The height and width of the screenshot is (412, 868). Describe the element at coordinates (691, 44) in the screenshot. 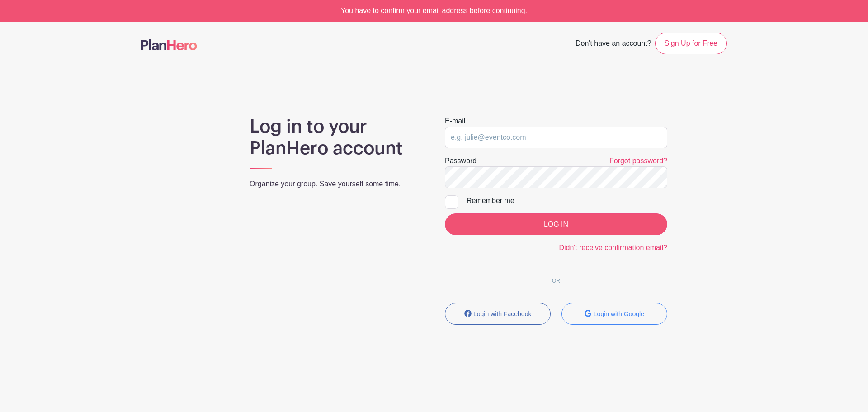

I see `a: Sign Up for Free` at that location.